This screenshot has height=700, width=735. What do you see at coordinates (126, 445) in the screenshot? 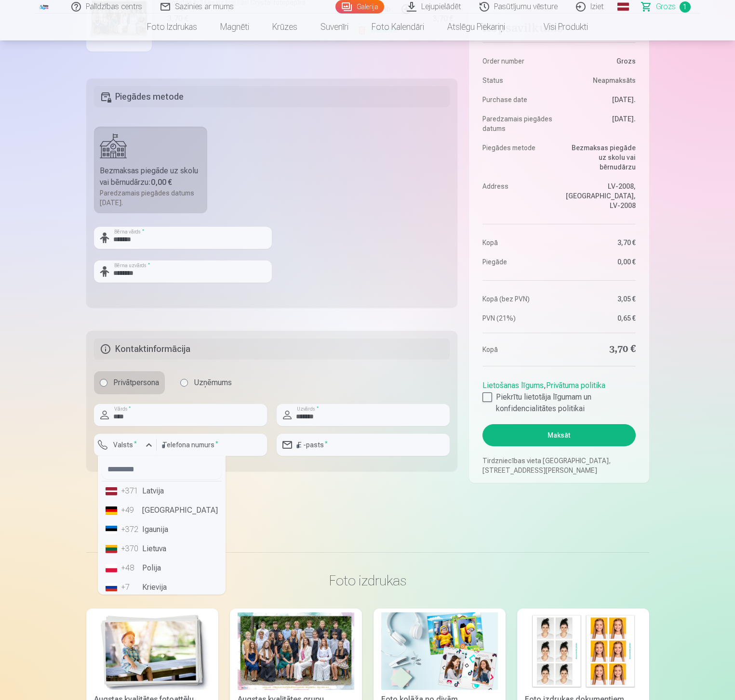
I see `button: Valsts*` at bounding box center [126, 445].